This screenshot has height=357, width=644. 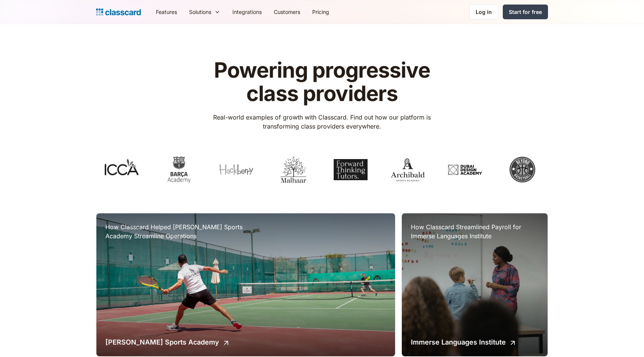 What do you see at coordinates (322, 122) in the screenshot?
I see `p: Real-world examples of growth with Classcard. Find out how our platform is transforming class pro...` at bounding box center [322, 122].